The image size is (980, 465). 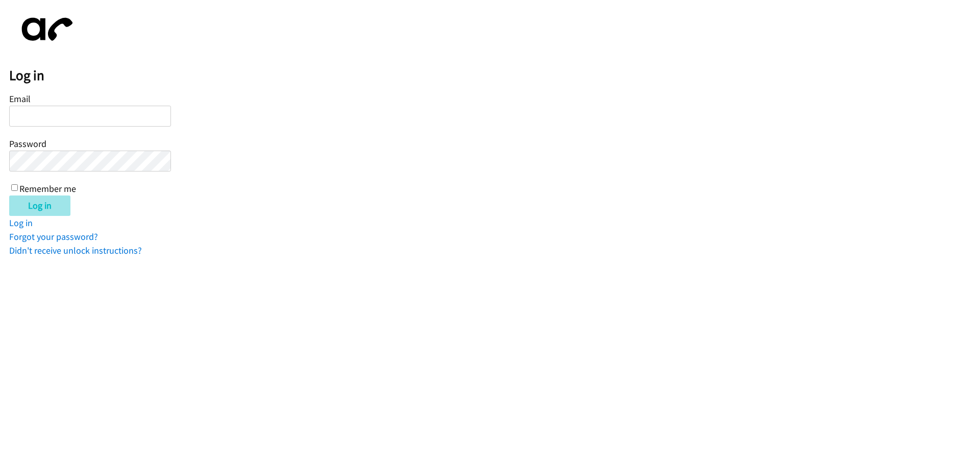 What do you see at coordinates (54, 237) in the screenshot?
I see `a: Forgot your password?` at bounding box center [54, 237].